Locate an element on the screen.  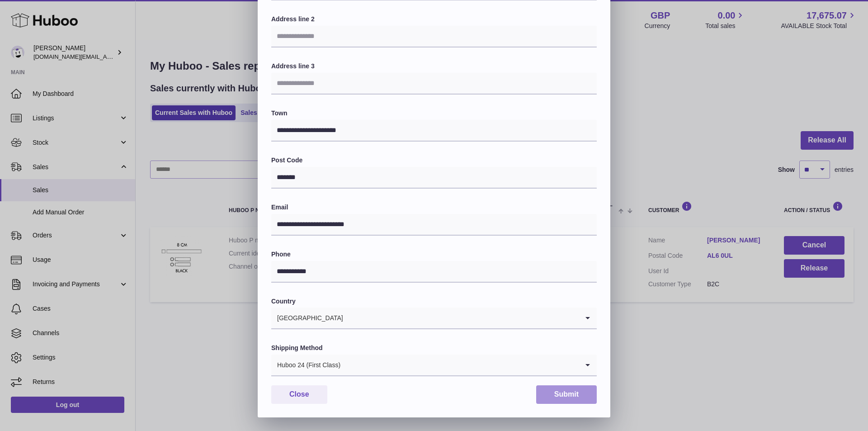
label: Country is located at coordinates (434, 301).